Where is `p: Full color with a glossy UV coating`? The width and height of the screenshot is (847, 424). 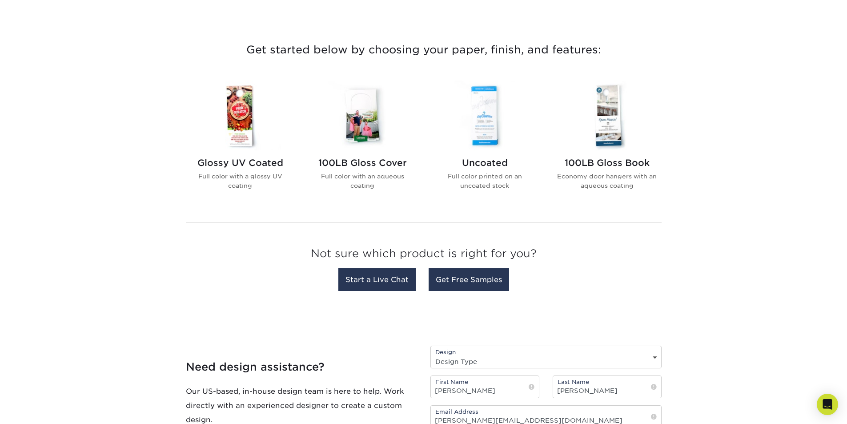
p: Full color with a glossy UV coating is located at coordinates (240, 180).